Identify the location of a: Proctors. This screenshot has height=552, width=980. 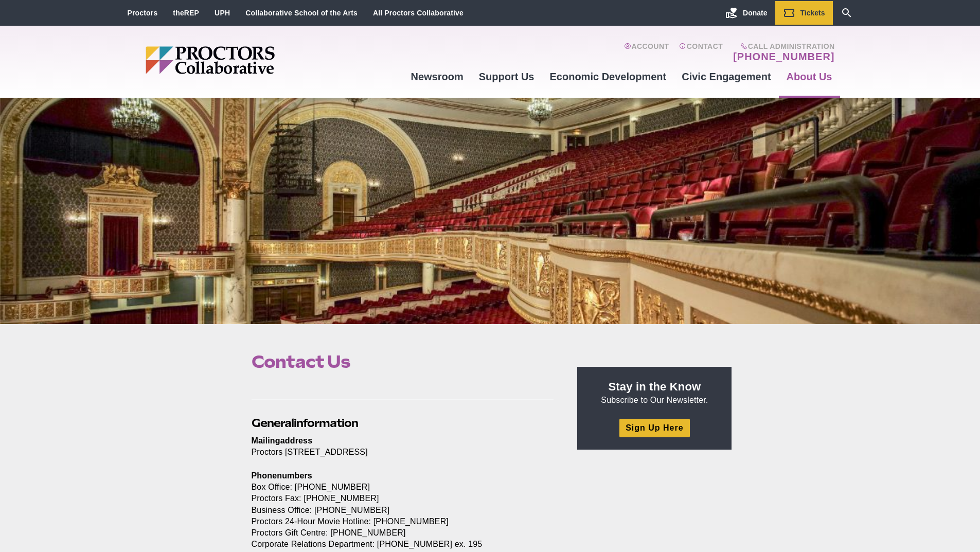
(142, 13).